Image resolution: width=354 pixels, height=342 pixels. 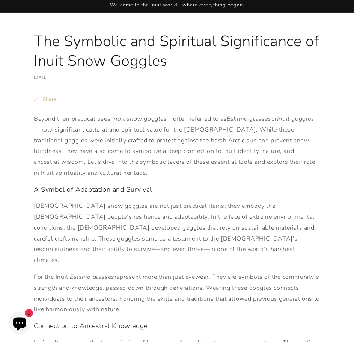 I want to click on span: Welcome to the Inuit world - where everything began., so click(x=177, y=5).